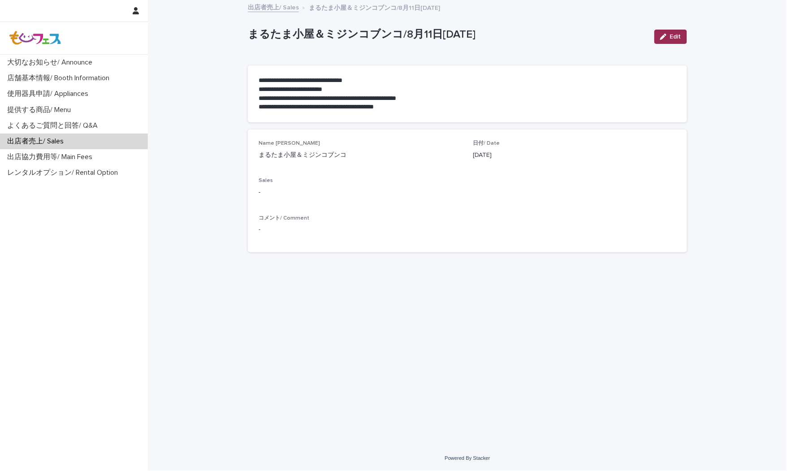  I want to click on p: 提供する商品/ Menu, so click(41, 110).